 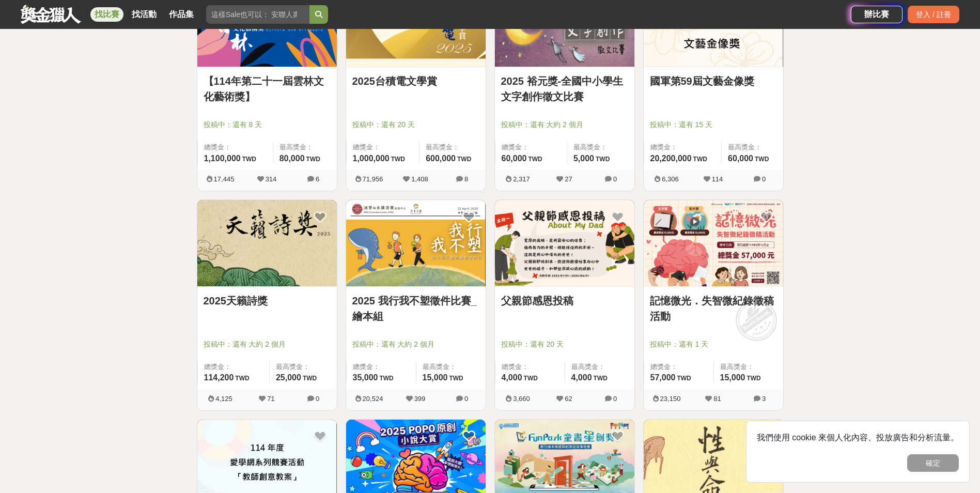 I want to click on input: 這樣Sale也可以： 安聯人壽創意銷售法募集, so click(x=258, y=14).